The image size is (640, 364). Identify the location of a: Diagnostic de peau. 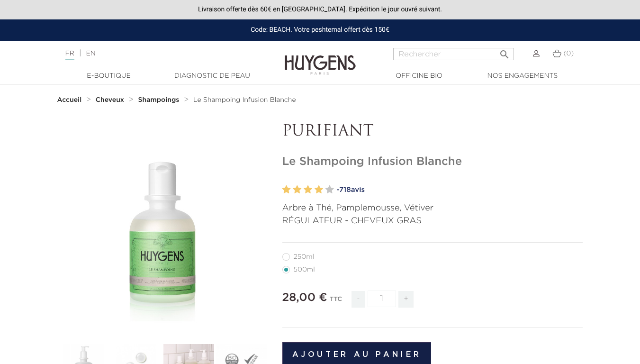
(212, 76).